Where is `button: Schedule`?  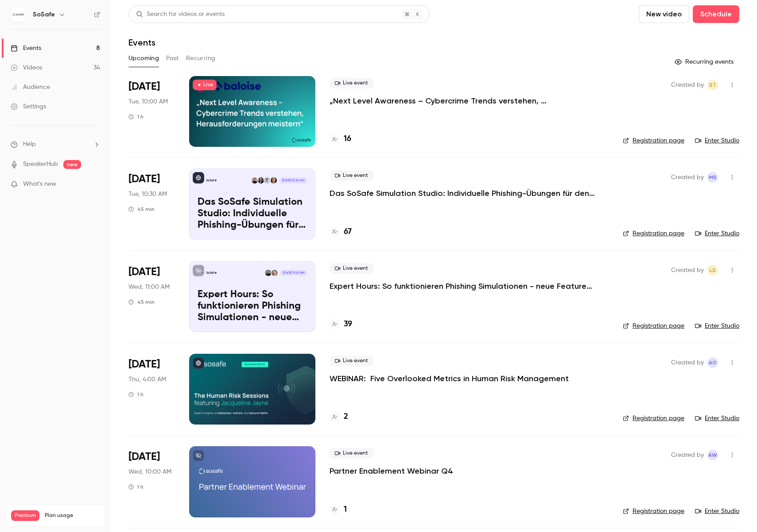
button: Schedule is located at coordinates (716, 14).